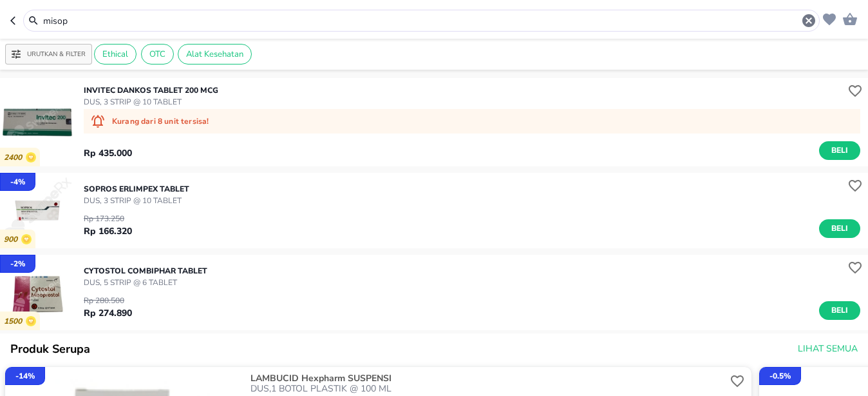 The image size is (868, 396). I want to click on p: SOPROS Erlimpex TABLET, so click(137, 189).